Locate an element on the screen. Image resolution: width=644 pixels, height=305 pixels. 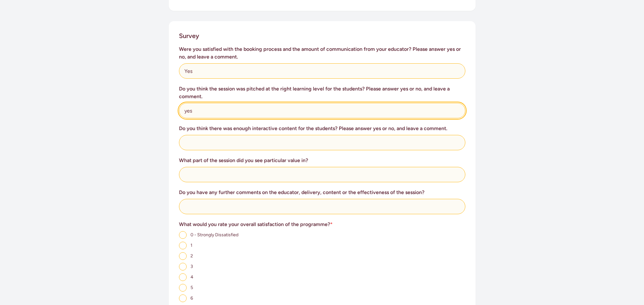
h3: Do you have any further comments on the educator, delivery, content or the effectiveness of the s... is located at coordinates (322, 193).